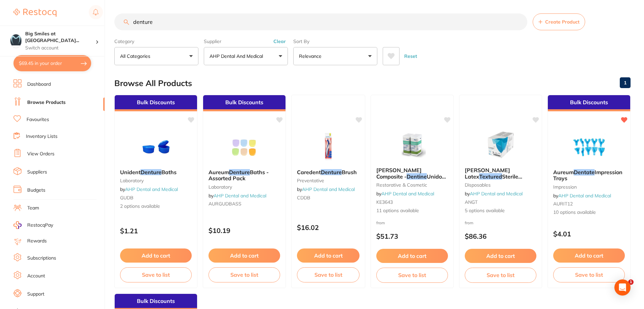 The height and width of the screenshot is (309, 644). What do you see at coordinates (130, 172) in the screenshot?
I see `span: Unident` at bounding box center [130, 172].